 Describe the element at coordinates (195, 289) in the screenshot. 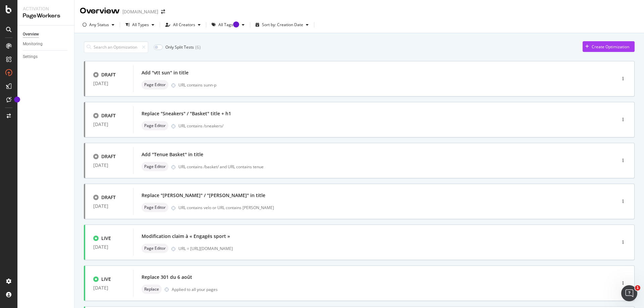

I see `div: Applied to all your pages` at that location.